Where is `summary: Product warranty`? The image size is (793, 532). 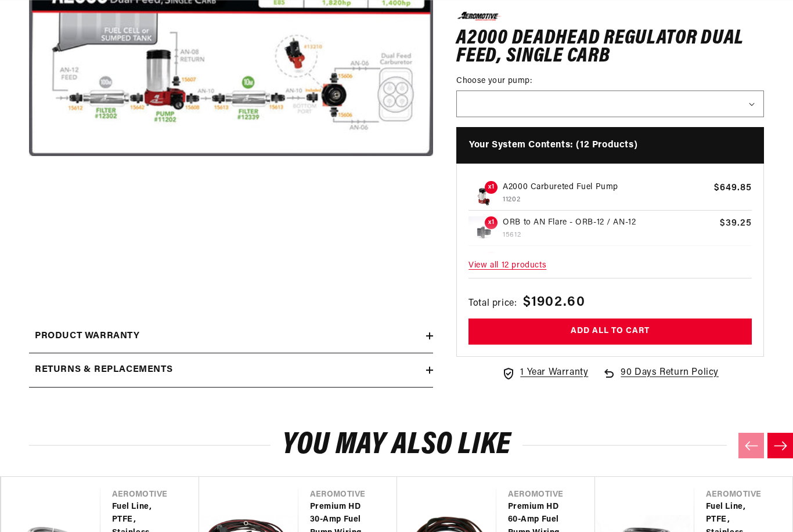
summary: Product warranty is located at coordinates (231, 336).